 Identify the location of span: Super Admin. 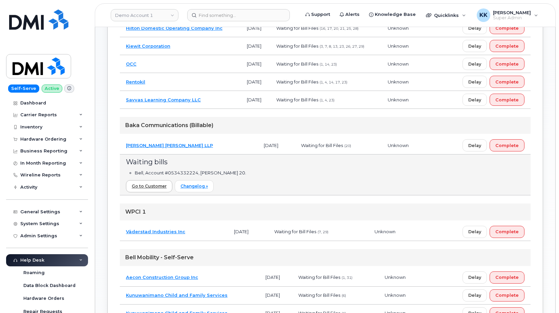
(512, 18).